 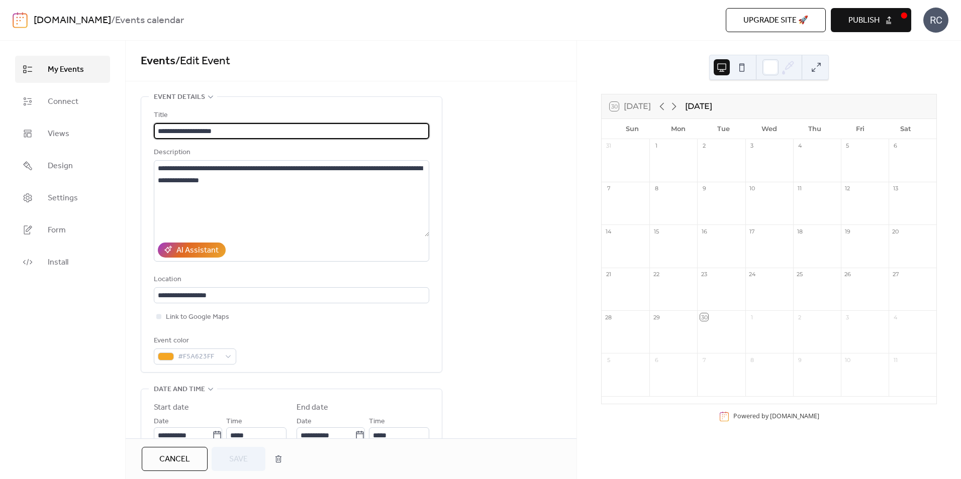 I want to click on div: AI Assistant, so click(x=197, y=251).